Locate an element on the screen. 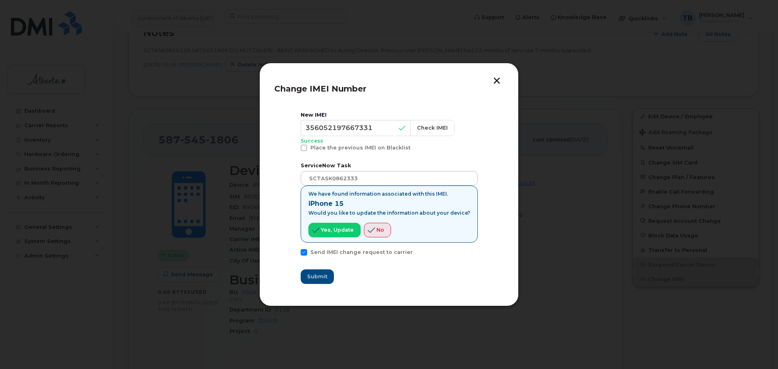 This screenshot has width=778, height=369. div: New IMEI is located at coordinates (389, 115).